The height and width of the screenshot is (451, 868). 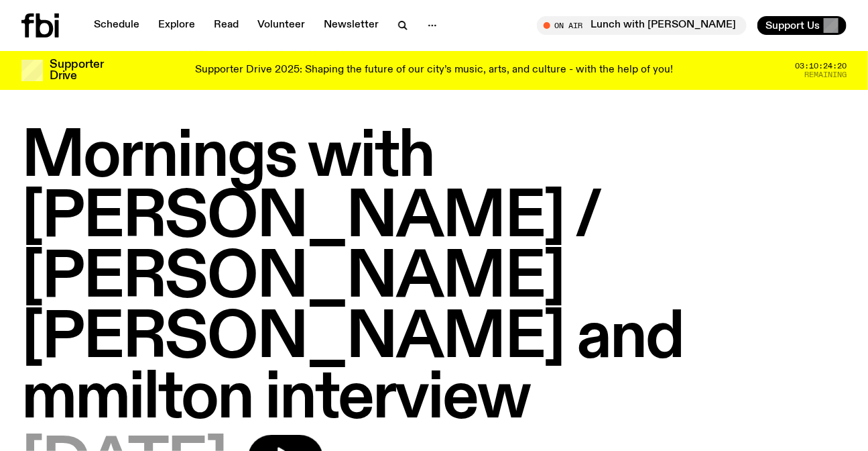 What do you see at coordinates (793, 25) in the screenshot?
I see `span: Support Us` at bounding box center [793, 25].